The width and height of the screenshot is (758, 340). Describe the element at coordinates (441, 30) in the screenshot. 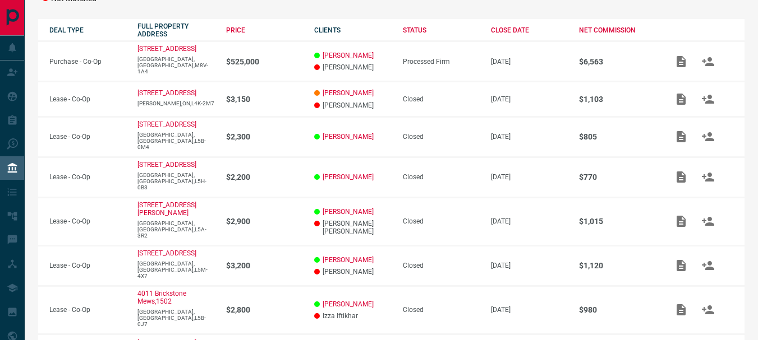

I see `div: STATUS` at that location.